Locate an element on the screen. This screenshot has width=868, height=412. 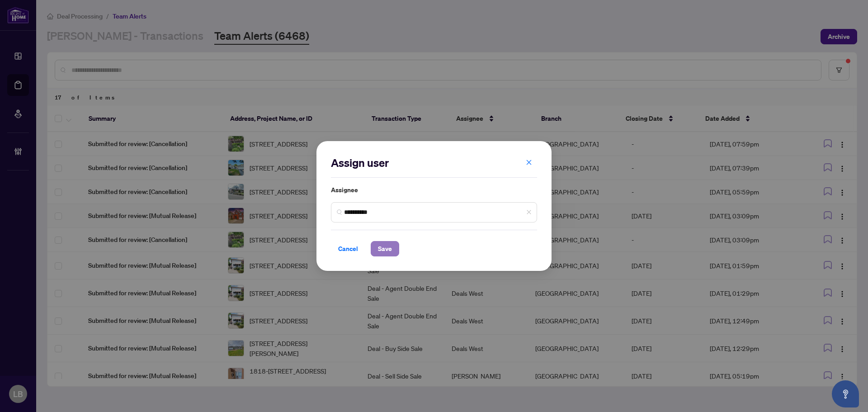
button: Open asap is located at coordinates (845, 394).